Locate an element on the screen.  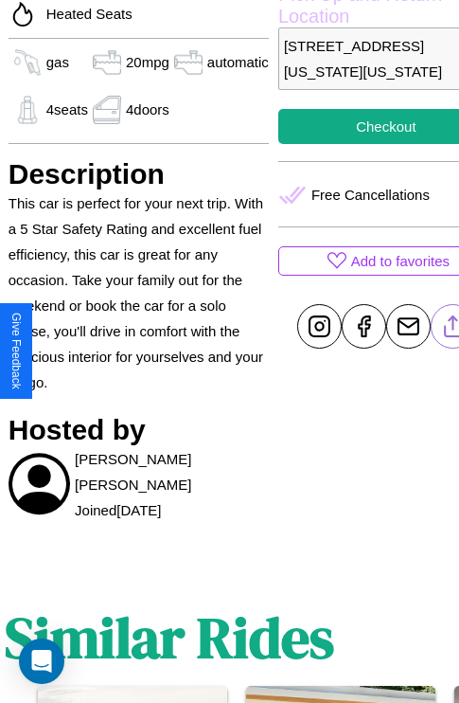
div: Give Feedback is located at coordinates (16, 350).